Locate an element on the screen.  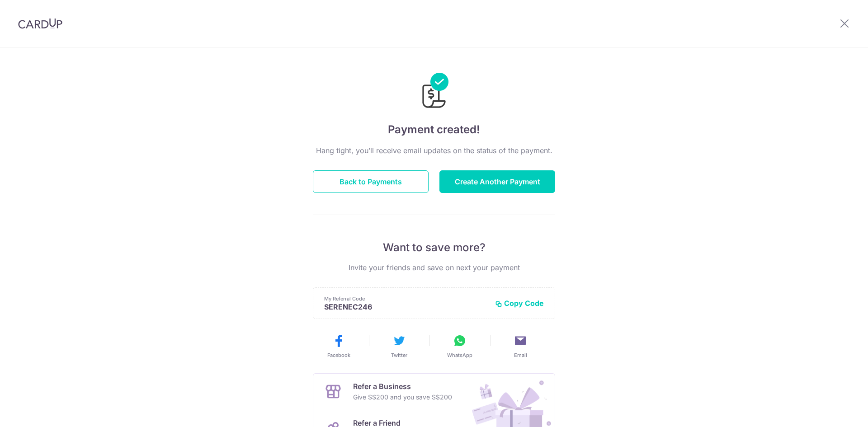
button: Create Another Payment is located at coordinates (497, 181).